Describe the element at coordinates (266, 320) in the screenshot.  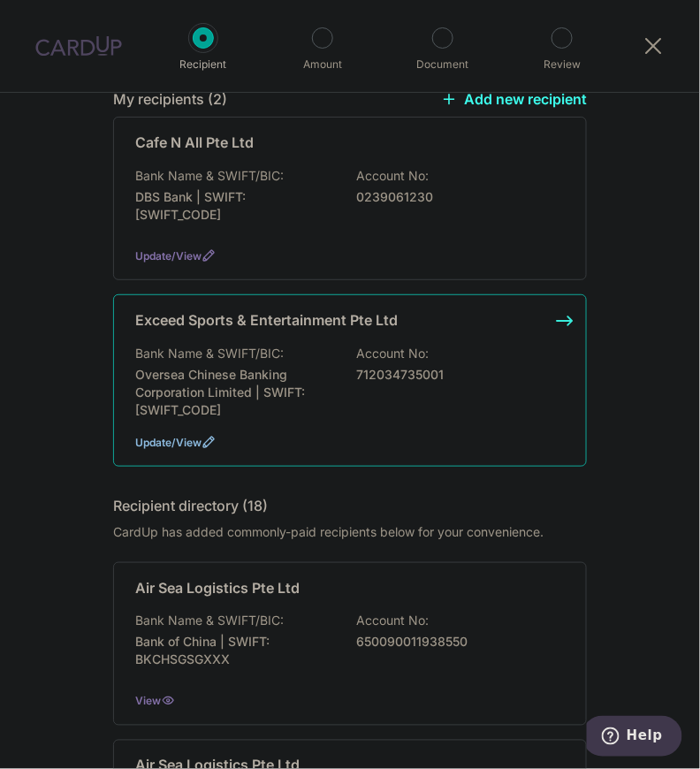
I see `p: Exceed Sports & Entertainment Pte Ltd` at that location.